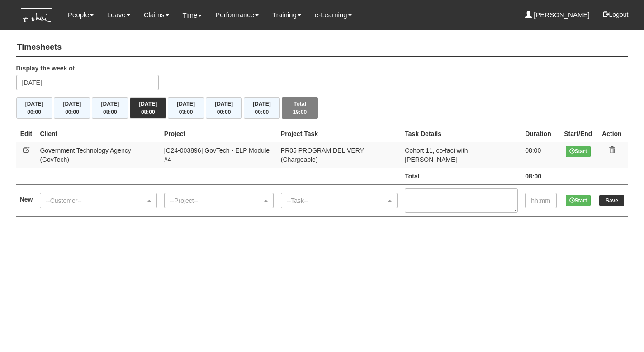 The height and width of the screenshot is (352, 644). What do you see at coordinates (300, 108) in the screenshot?
I see `button: Total19:00` at bounding box center [300, 108].